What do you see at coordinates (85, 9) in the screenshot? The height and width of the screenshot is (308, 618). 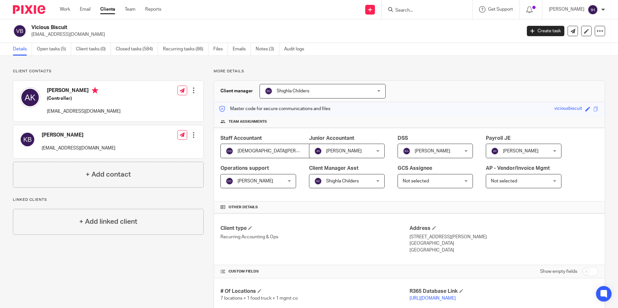 I see `a: Email` at bounding box center [85, 9].